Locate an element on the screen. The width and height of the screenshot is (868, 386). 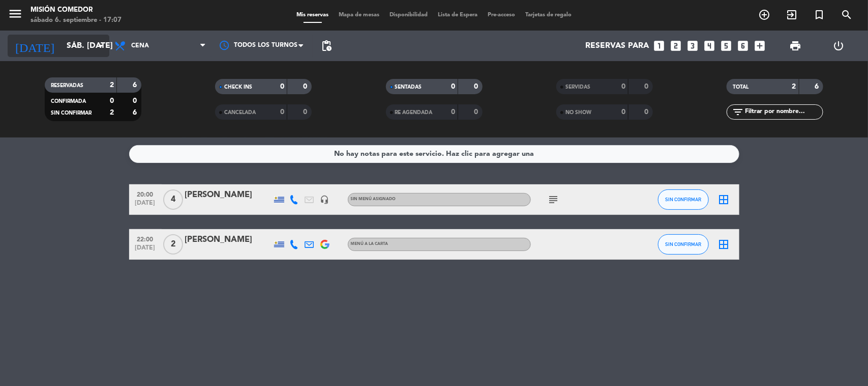
span: RE AGENDADA is located at coordinates (414, 113).